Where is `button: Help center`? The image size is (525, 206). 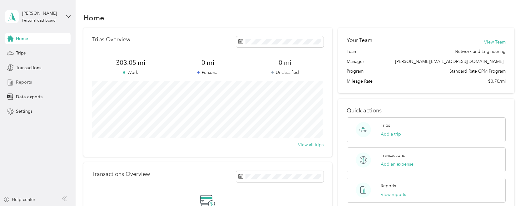 button: Help center is located at coordinates (19, 199).